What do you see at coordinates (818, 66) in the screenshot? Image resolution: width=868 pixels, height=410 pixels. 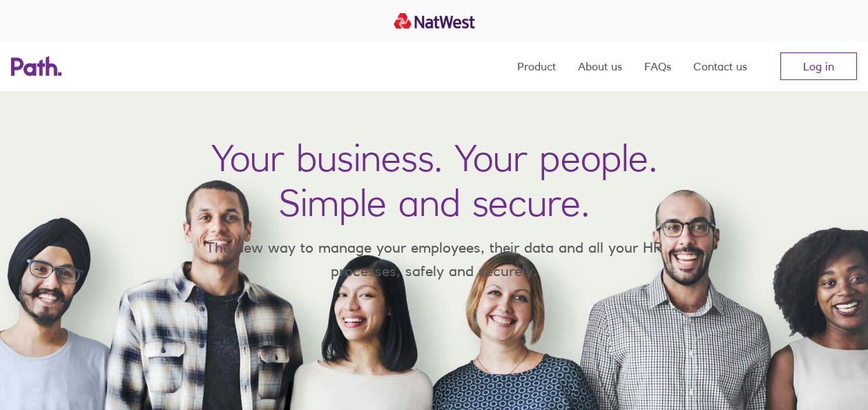 I see `a: Log in` at bounding box center [818, 66].